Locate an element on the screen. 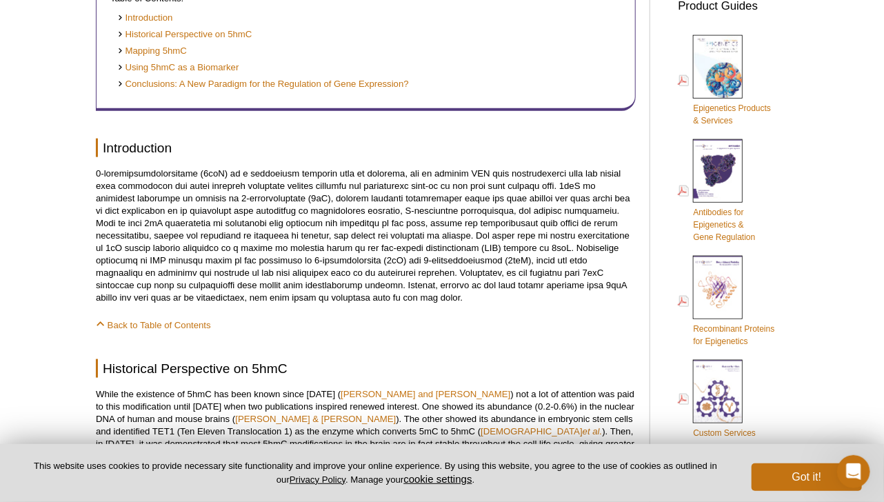 This screenshot has height=502, width=884. a: Using 5hmC as a Biomarker is located at coordinates (178, 68).